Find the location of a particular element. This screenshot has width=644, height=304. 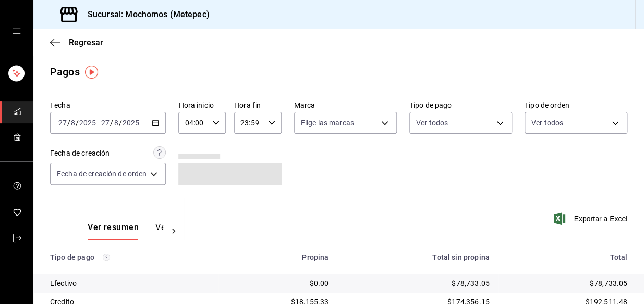

button: Regresar is located at coordinates (77, 42).